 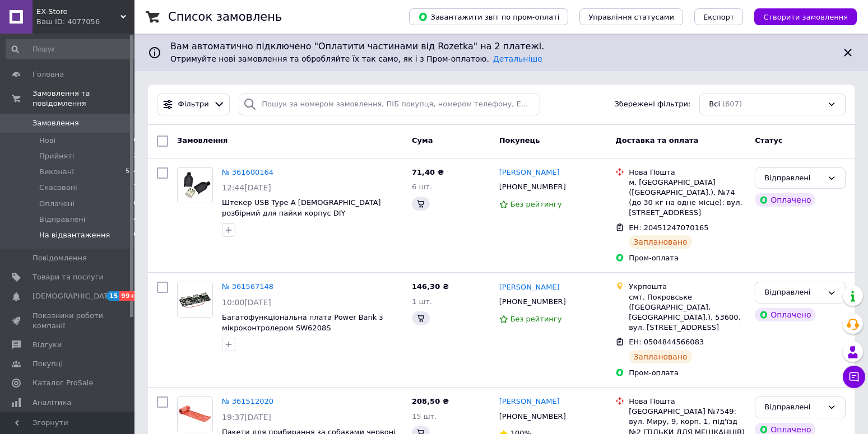 I want to click on span: 37, so click(x=133, y=188).